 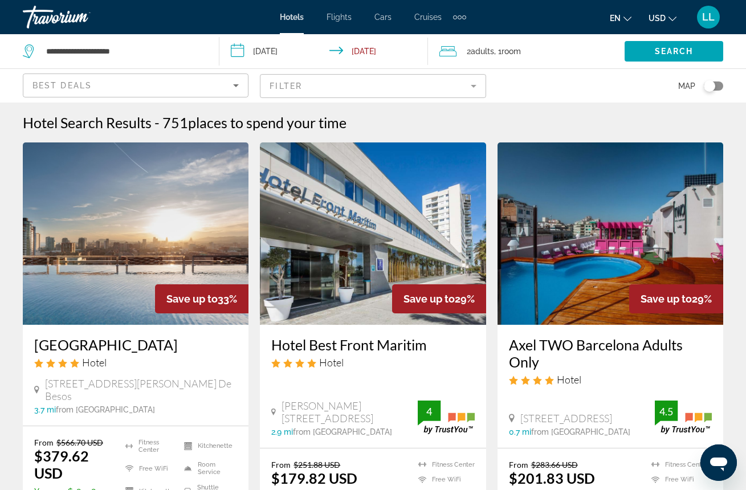 What do you see at coordinates (428, 17) in the screenshot?
I see `span: Cruises` at bounding box center [428, 17].